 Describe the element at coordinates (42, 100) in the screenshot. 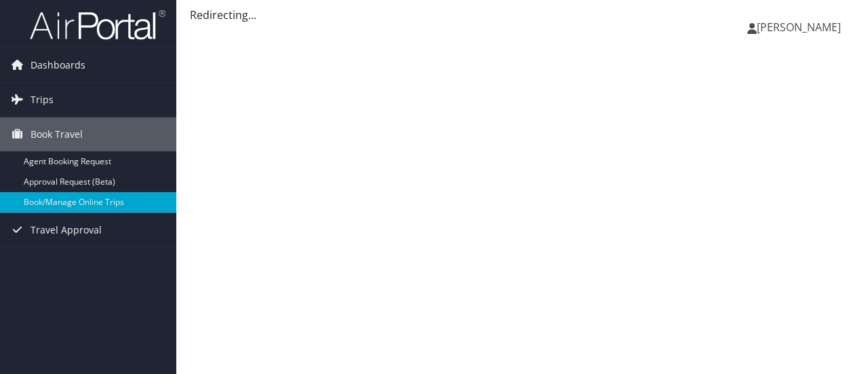

I see `span: Trips` at that location.